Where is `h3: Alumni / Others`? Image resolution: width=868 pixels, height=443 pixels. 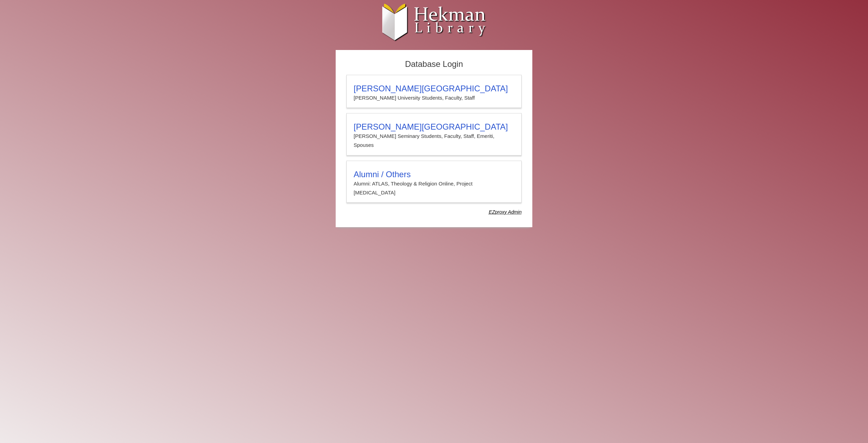 h3: Alumni / Others is located at coordinates (434, 175).